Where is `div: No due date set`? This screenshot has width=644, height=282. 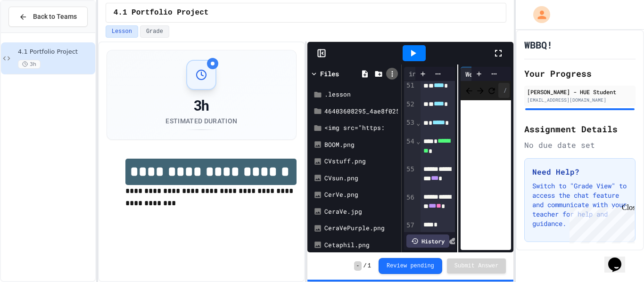
div: No due date set is located at coordinates (580, 145).